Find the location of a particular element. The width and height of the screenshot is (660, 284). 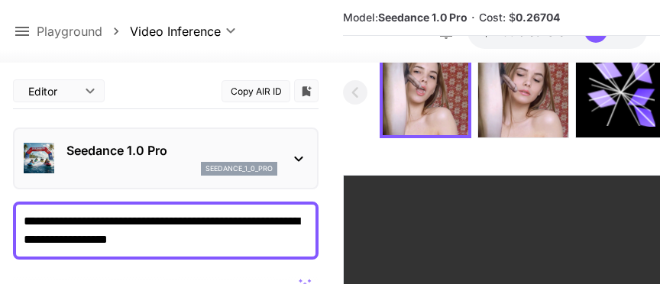

p: Seedance 1.0 Pro is located at coordinates (172, 150).